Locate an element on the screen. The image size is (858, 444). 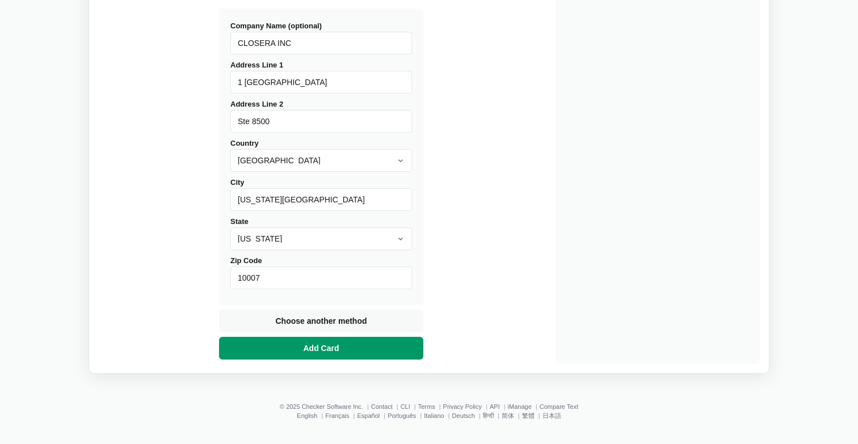
a: Compare Text is located at coordinates (559, 407).